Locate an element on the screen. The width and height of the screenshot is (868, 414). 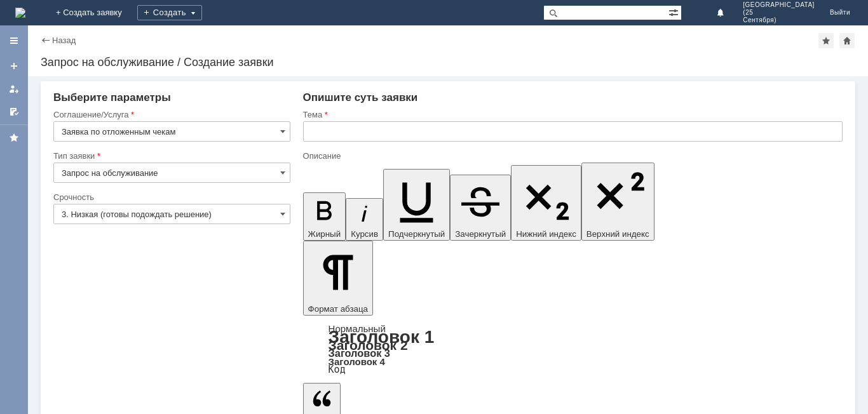
button: Зачеркнутый is located at coordinates (480, 207).